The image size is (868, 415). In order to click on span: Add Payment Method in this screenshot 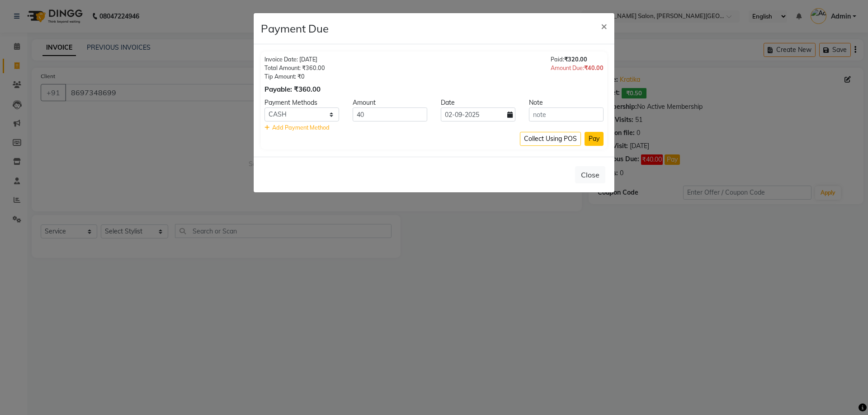, I will do `click(301, 127)`.